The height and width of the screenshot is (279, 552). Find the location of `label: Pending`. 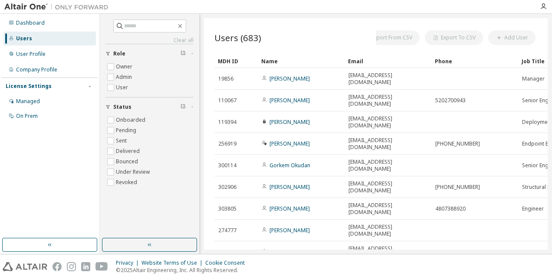

label: Pending is located at coordinates (127, 131).